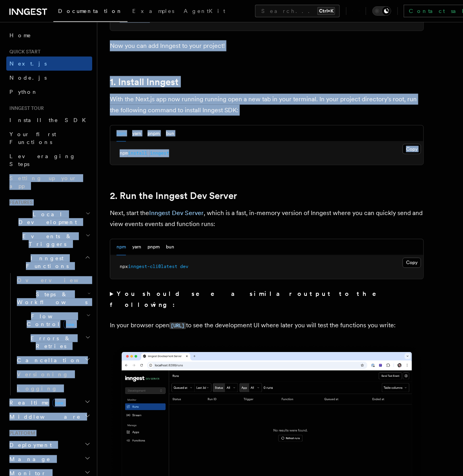 Image resolution: width=463 pixels, height=476 pixels. Describe the element at coordinates (46, 240) in the screenshot. I see `span: Events & Triggers` at that location.